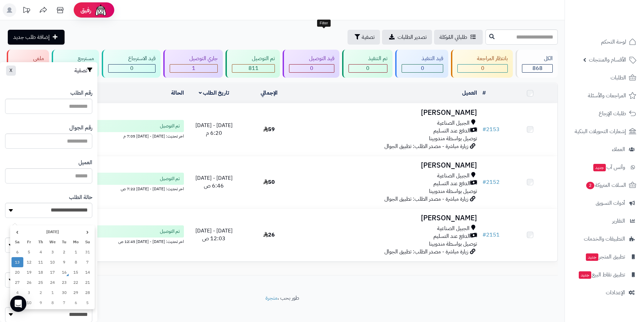 This screenshot has height=322, width=644. I want to click on th: We, so click(53, 242).